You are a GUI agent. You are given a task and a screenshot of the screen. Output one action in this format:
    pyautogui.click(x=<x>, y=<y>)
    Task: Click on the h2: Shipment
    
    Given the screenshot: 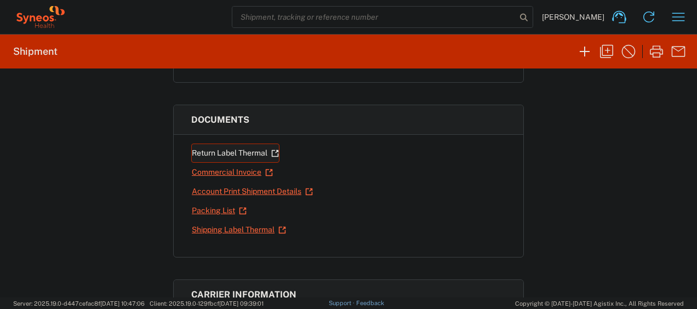 What is the action you would take?
    pyautogui.click(x=35, y=51)
    